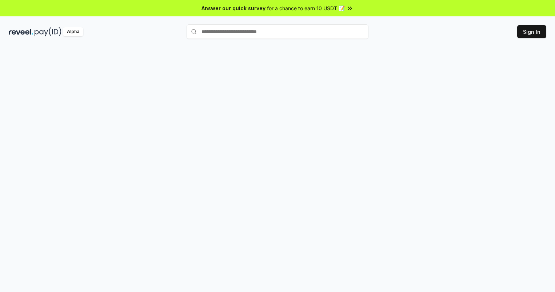 The width and height of the screenshot is (555, 292). Describe the element at coordinates (532, 32) in the screenshot. I see `button: Sign In` at that location.